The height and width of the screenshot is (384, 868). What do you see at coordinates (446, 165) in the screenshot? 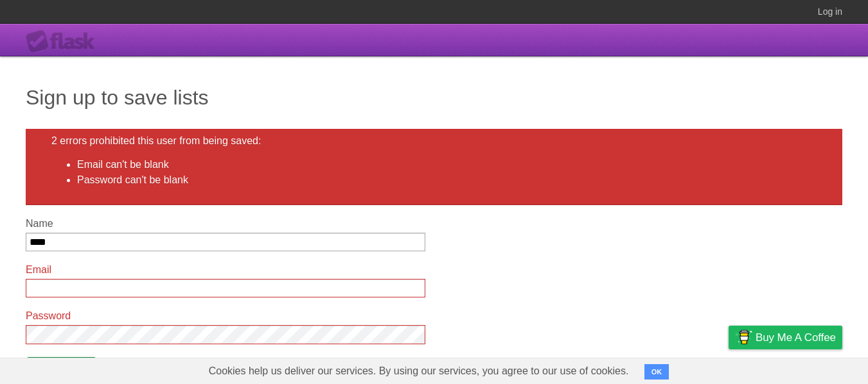
I see `li: Email can't be blank` at bounding box center [446, 165].